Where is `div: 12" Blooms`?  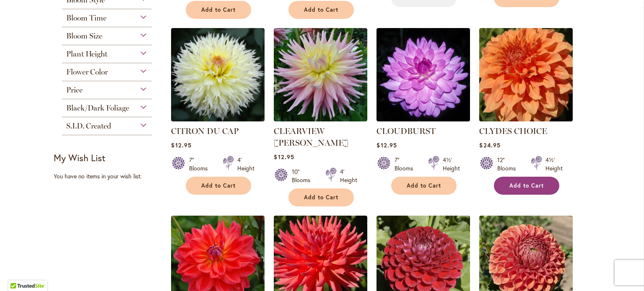 div: 12" Blooms is located at coordinates (509, 164).